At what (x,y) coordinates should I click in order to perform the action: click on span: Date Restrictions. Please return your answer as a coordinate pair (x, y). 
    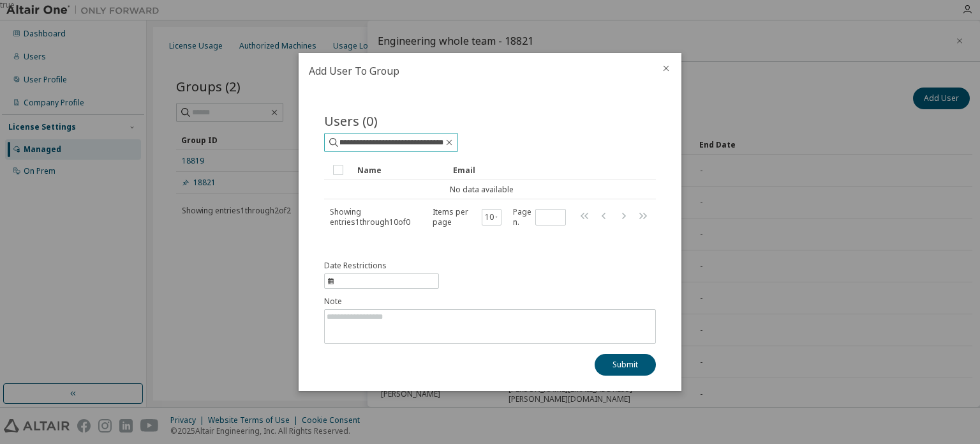
    Looking at the image, I should click on (356, 265).